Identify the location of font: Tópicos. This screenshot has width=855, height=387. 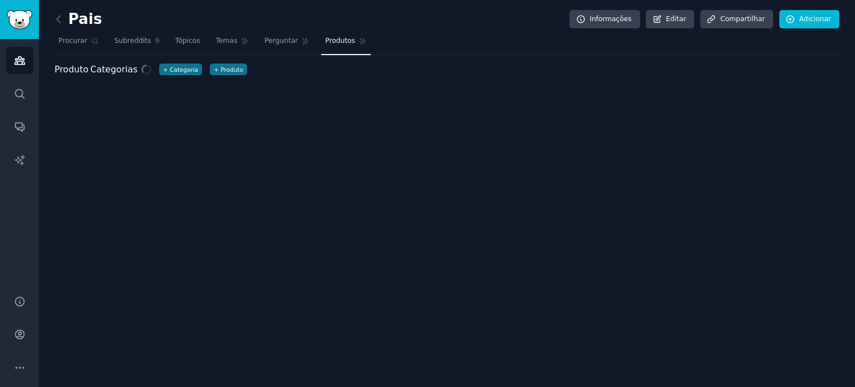
(188, 41).